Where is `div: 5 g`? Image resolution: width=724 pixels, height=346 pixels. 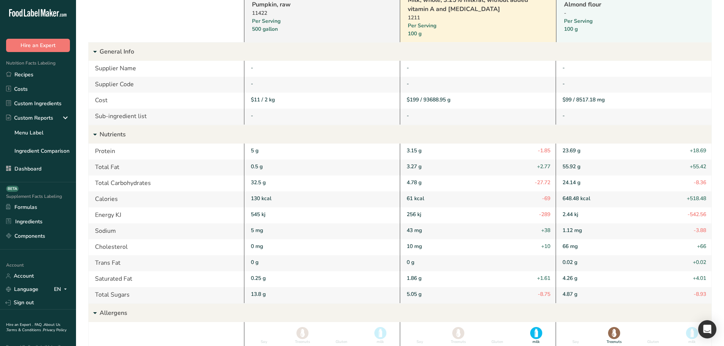
div: 5 g is located at coordinates (322, 152).